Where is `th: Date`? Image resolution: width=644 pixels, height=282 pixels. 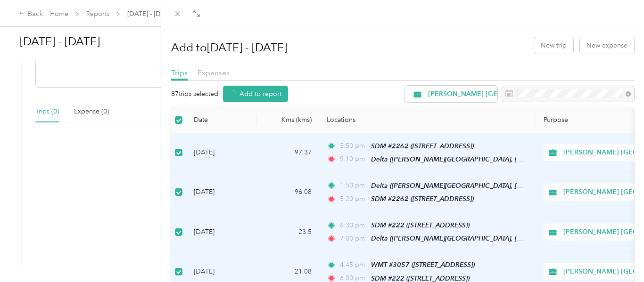 th: Date is located at coordinates (222, 120).